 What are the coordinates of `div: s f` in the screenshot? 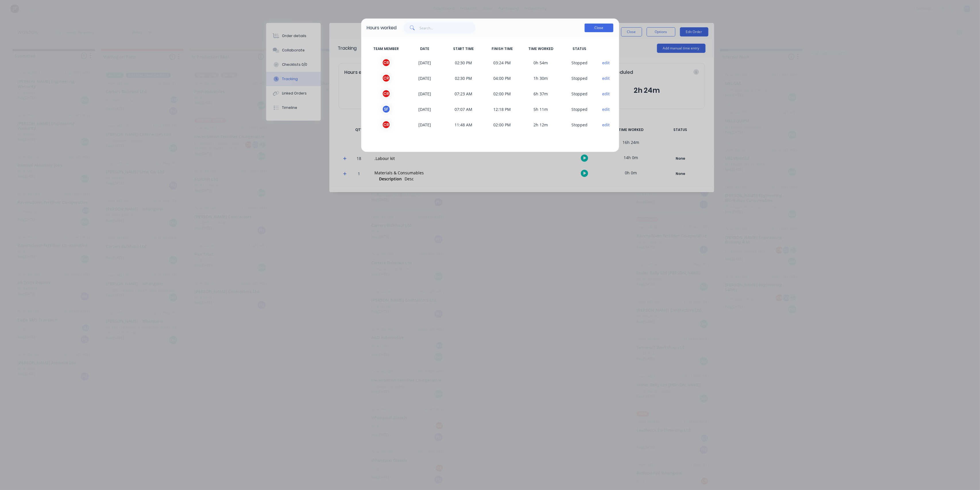 It's located at (386, 109).